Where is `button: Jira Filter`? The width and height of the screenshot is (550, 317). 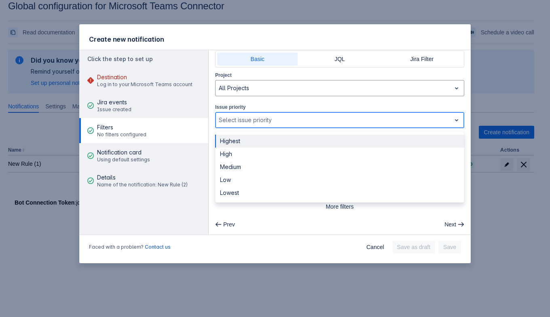
button: Jira Filter is located at coordinates (422, 59).